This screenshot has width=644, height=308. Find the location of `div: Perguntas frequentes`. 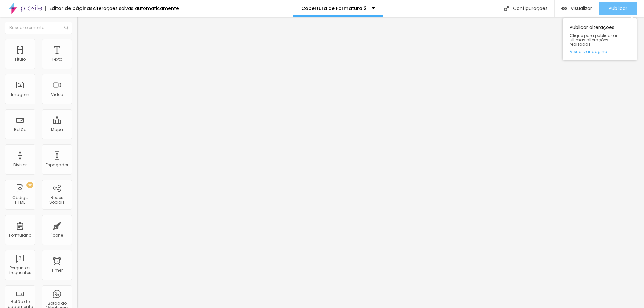

div: Perguntas frequentes is located at coordinates (20, 271).